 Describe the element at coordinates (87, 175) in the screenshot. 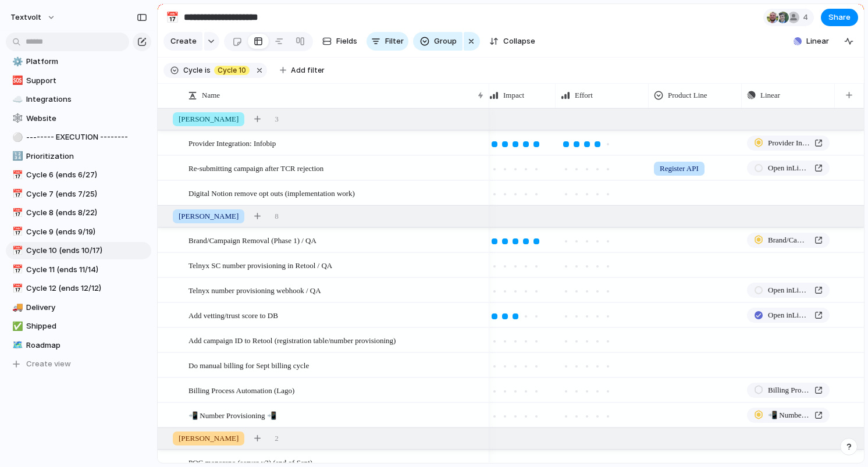

I see `span: Cycle 6 (ends 6/27)` at that location.